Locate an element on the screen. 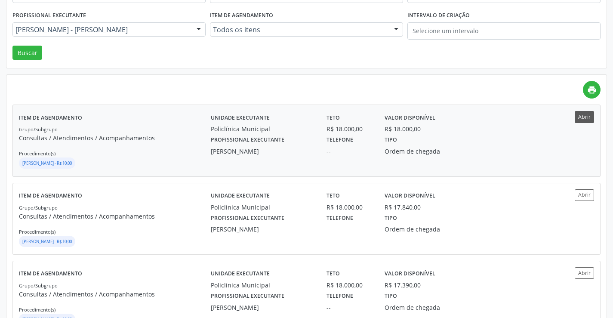  div: R$ 17.840,00 is located at coordinates (403, 207).